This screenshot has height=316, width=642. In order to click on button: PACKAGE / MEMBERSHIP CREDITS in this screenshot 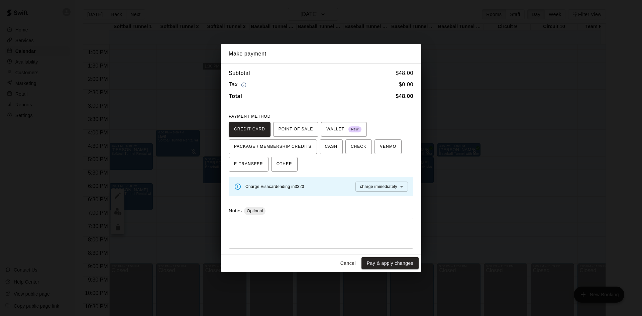, I will do `click(273, 147)`.